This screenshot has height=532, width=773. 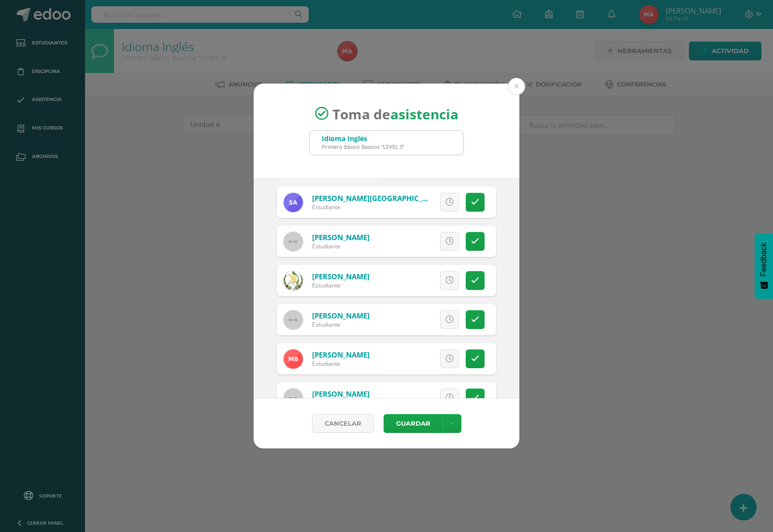 What do you see at coordinates (764, 260) in the screenshot?
I see `span: Feedback` at bounding box center [764, 260].